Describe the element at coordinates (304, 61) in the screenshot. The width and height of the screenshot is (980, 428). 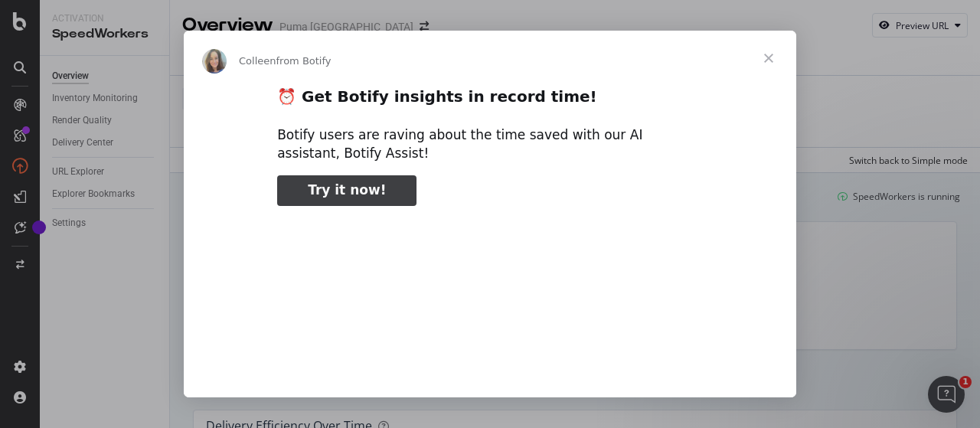
I see `span: from Botify` at that location.